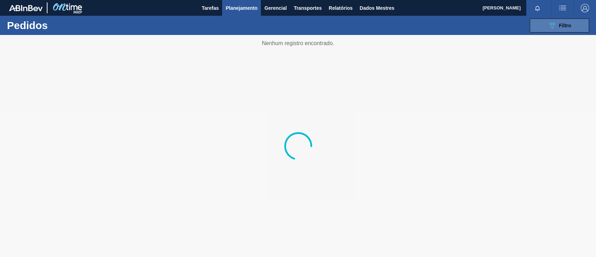  Describe the element at coordinates (563, 8) in the screenshot. I see `img: ações do usuário` at that location.